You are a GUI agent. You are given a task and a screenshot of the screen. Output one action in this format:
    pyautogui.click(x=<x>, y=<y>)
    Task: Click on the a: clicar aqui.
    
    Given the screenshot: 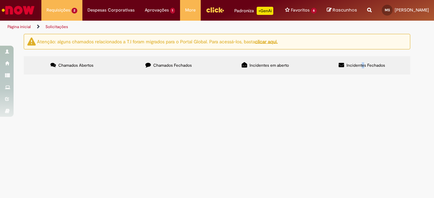 What is the action you would take?
    pyautogui.click(x=266, y=41)
    